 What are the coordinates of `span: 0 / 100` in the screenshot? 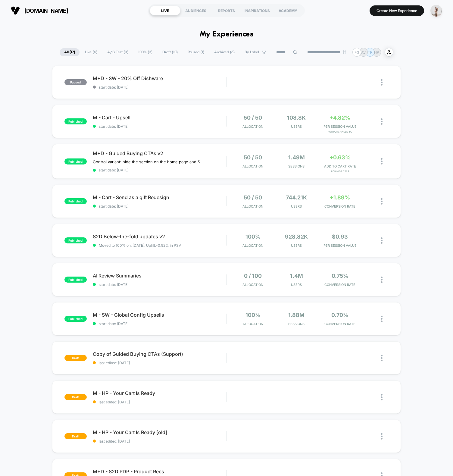 It's located at (252, 276).